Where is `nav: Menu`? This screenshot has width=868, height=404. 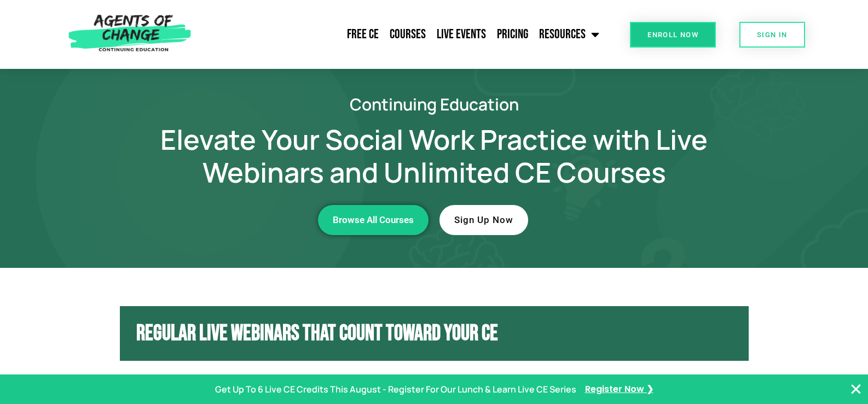
nav: Menu is located at coordinates (401, 35).